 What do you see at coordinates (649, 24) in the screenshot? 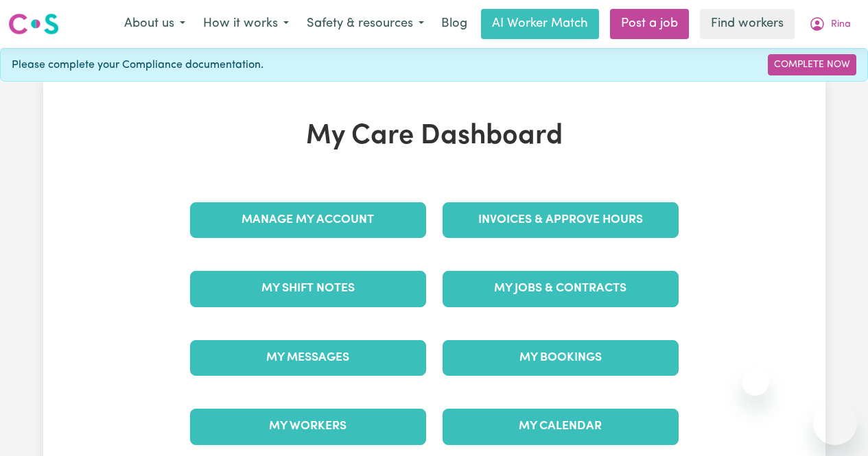
I see `a: Post a job` at bounding box center [649, 24].